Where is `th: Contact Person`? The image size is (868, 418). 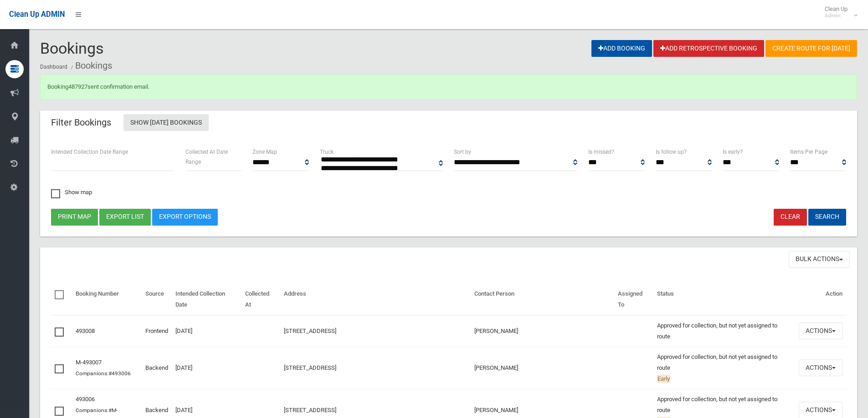
th: Contact Person is located at coordinates (542, 300).